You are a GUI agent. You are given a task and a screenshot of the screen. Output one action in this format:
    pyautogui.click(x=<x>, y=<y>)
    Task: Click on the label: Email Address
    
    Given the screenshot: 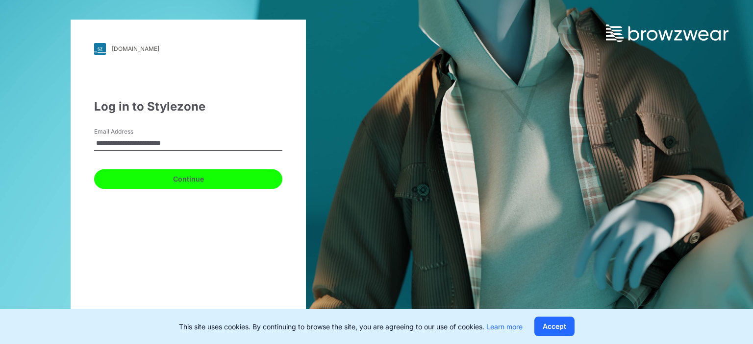 What is the action you would take?
    pyautogui.click(x=128, y=132)
    